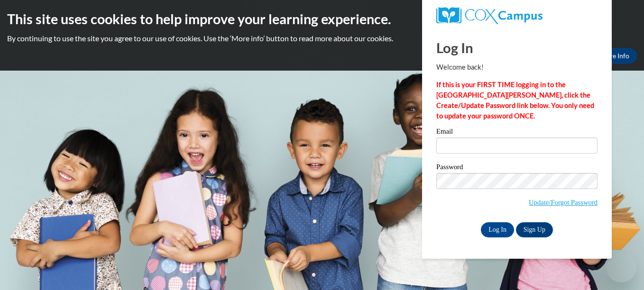 This screenshot has width=644, height=290. I want to click on label: Password, so click(517, 168).